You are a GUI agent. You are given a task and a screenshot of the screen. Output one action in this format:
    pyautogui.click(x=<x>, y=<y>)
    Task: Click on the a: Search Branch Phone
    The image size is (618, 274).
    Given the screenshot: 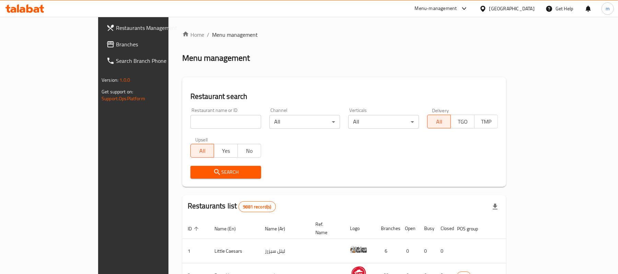 What is the action you would take?
    pyautogui.click(x=151, y=61)
    